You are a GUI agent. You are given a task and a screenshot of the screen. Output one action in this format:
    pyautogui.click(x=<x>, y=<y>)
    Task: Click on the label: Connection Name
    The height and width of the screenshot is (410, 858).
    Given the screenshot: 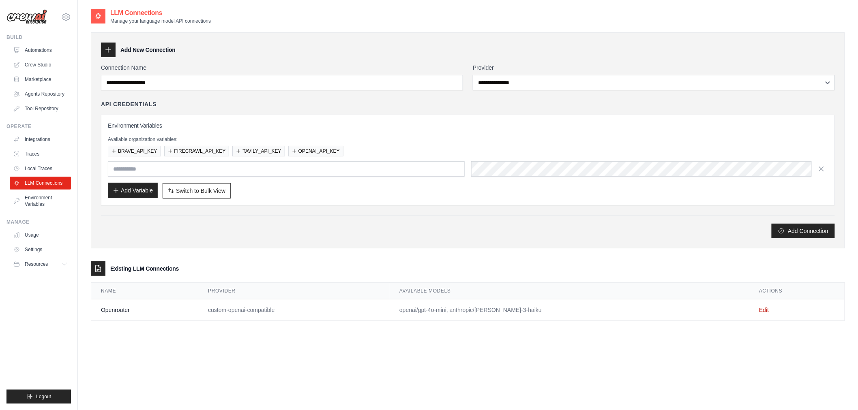 What is the action you would take?
    pyautogui.click(x=282, y=68)
    